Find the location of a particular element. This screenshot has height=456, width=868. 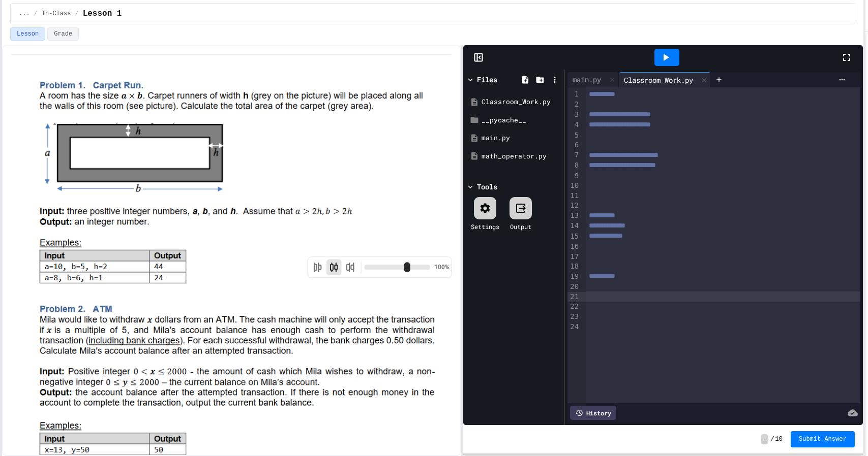

span: Submit Answer is located at coordinates (823, 440).